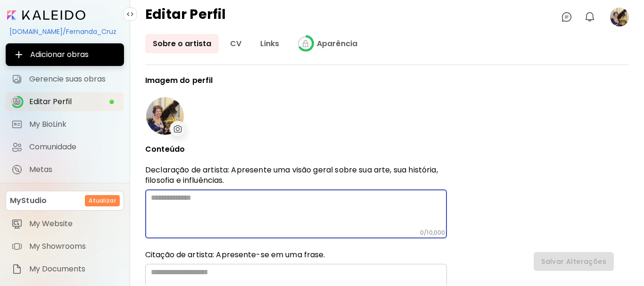 Image resolution: width=644 pixels, height=286 pixels. I want to click on a: Gerencie suas obras iconGerencie suas obras, so click(65, 80).